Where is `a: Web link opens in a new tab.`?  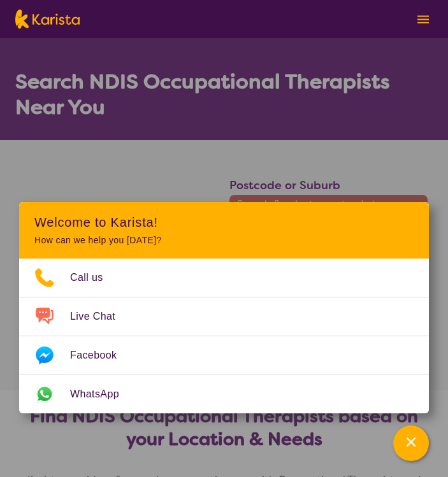 a: Web link opens in a new tab. is located at coordinates (223, 394).